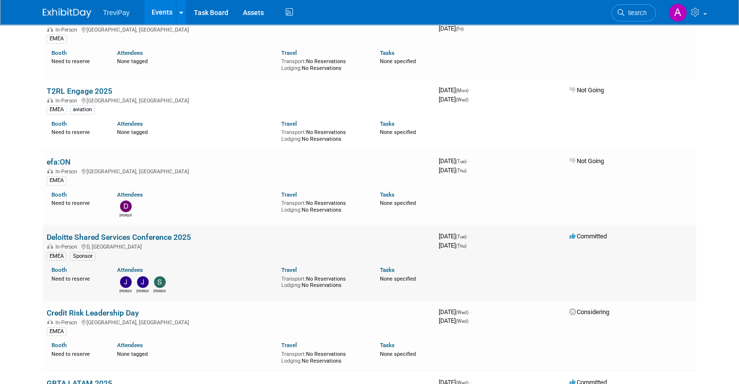 The width and height of the screenshot is (739, 384). Describe the element at coordinates (636, 13) in the screenshot. I see `span: Search` at that location.